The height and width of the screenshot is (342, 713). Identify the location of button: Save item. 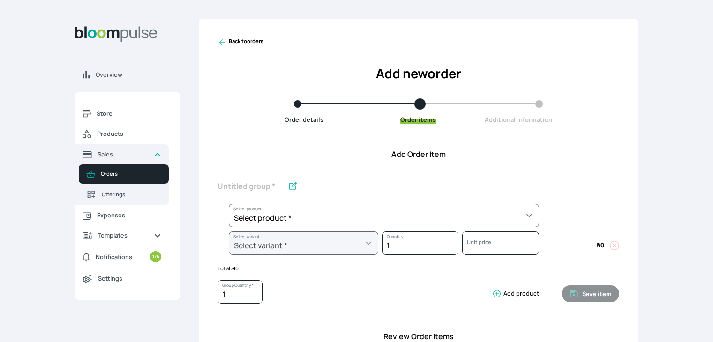
(590, 294).